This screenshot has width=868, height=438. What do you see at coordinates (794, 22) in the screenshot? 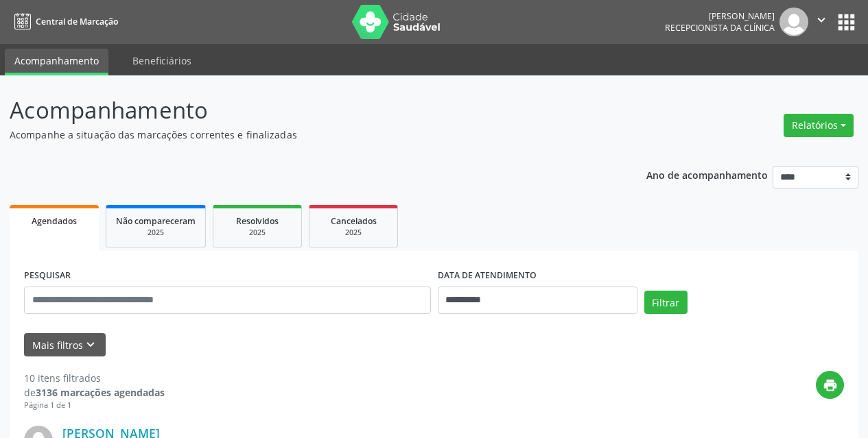
I see `img: img` at bounding box center [794, 22].